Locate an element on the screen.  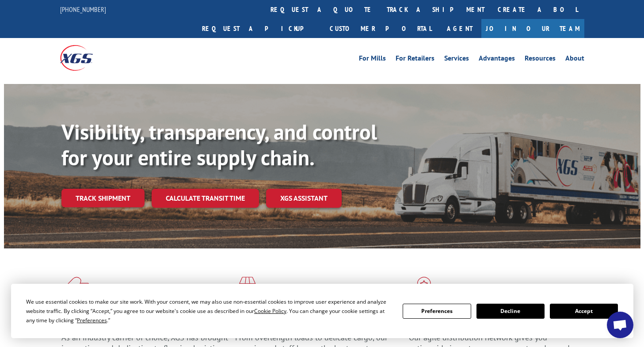
img: xgs-icon-focused-on-flooring-red is located at coordinates (245, 288).